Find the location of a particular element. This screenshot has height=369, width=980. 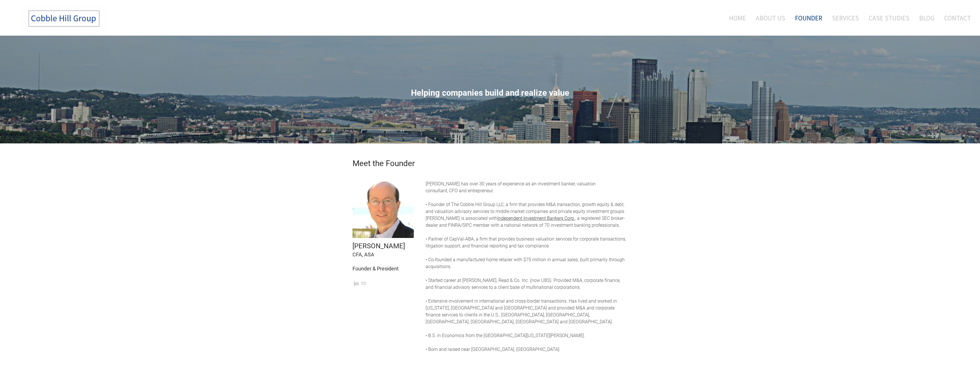

span: • Partner of CapVal-ABA, a firm that provides business valuation services for corporate transacti... is located at coordinates (526, 242).